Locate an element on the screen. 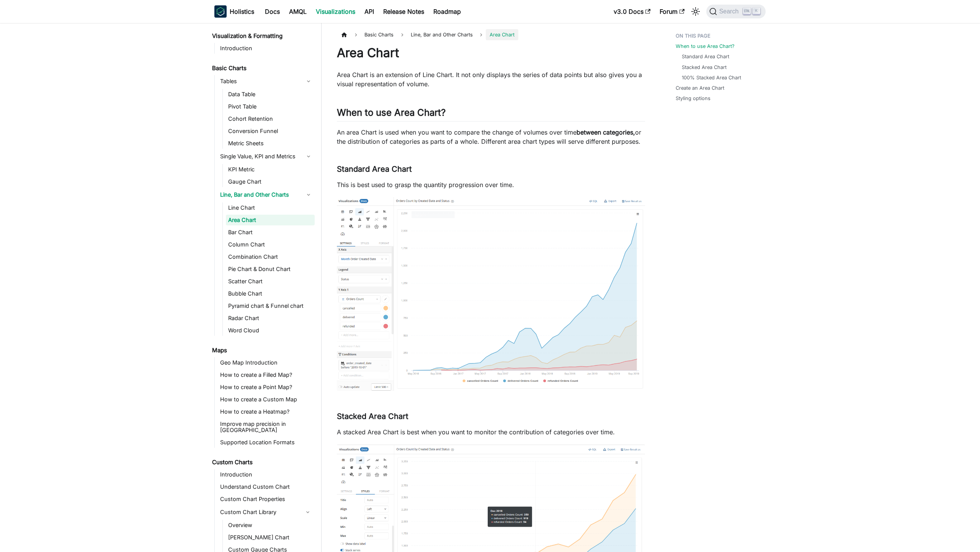  p: A stacked Area Chart is best when you want to monitor the contribution of categories over time. is located at coordinates (491, 432).